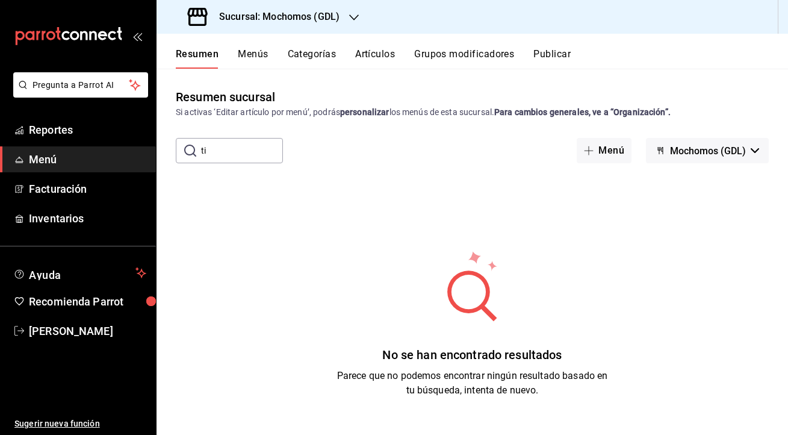  What do you see at coordinates (87, 218) in the screenshot?
I see `span: Inventarios` at bounding box center [87, 218].